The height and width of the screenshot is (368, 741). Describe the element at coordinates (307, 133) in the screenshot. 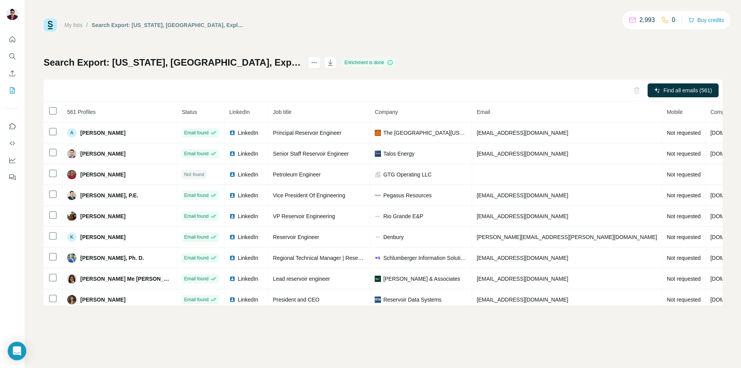

I see `span: Principal Reservoir Engineer` at that location.